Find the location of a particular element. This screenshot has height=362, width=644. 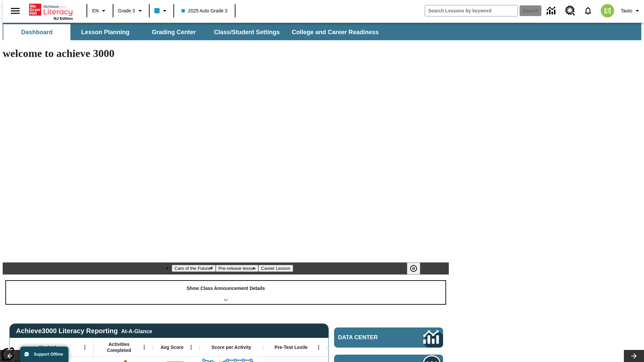

button: Class/Student Settings is located at coordinates (247, 32).